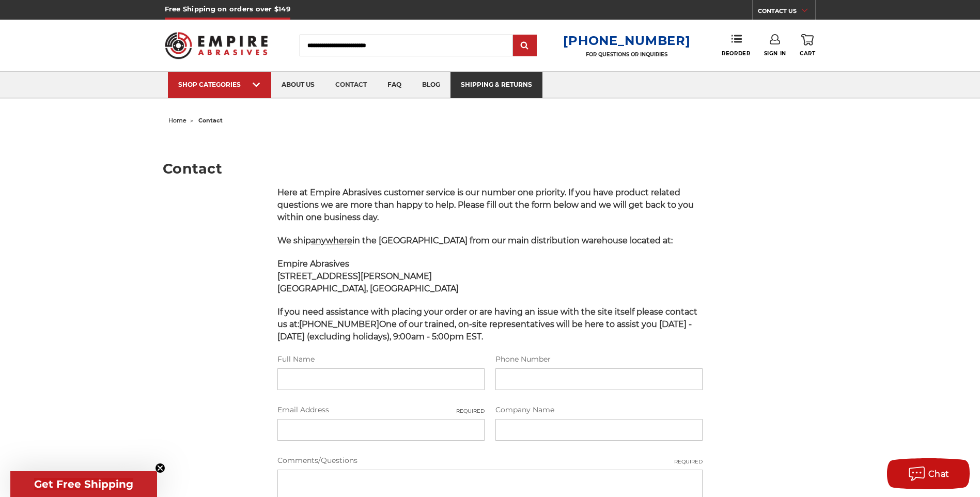 The height and width of the screenshot is (497, 980). I want to click on span: home, so click(177, 120).